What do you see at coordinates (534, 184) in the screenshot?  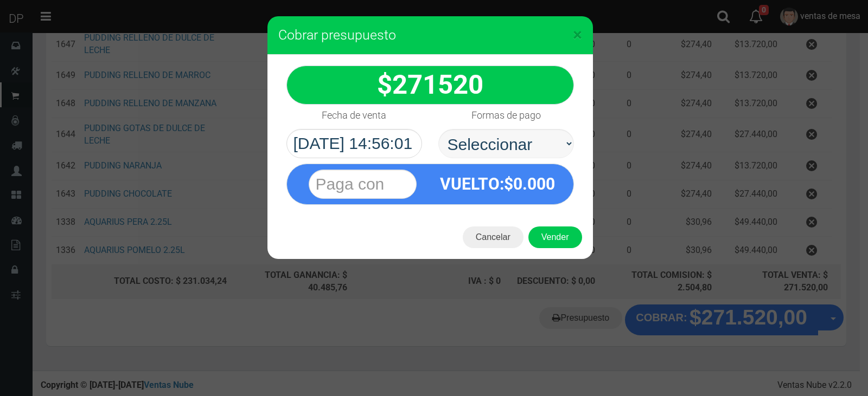 I see `span: 0.000` at bounding box center [534, 184].